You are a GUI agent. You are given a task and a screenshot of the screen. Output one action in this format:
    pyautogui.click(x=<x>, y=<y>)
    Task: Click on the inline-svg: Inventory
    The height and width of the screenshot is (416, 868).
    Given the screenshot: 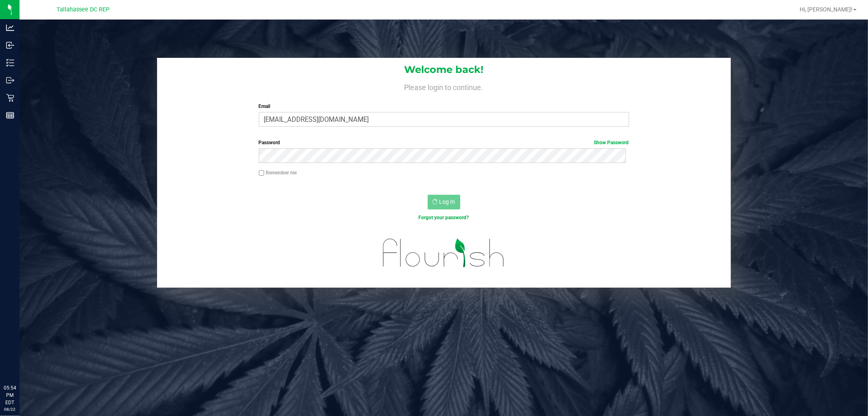 What is the action you would take?
    pyautogui.click(x=10, y=63)
    